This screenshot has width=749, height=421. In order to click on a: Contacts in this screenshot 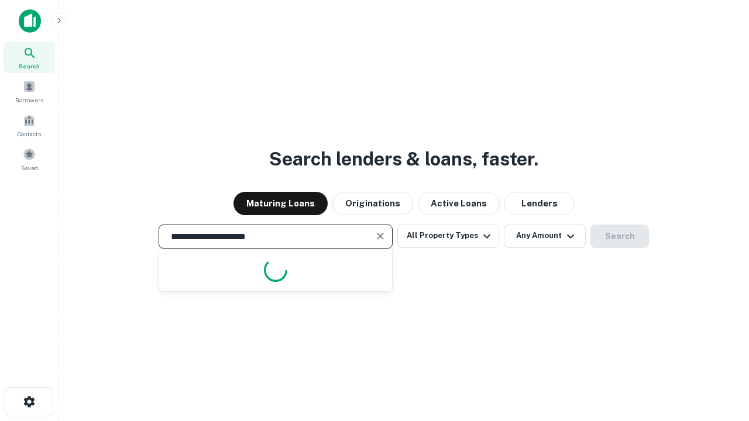, I will do `click(29, 125)`.